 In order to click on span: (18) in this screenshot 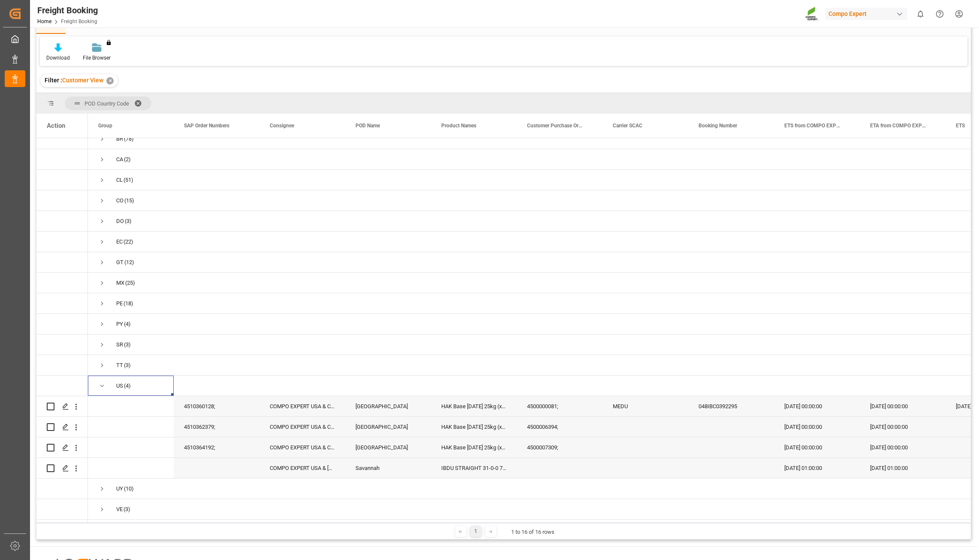, I will do `click(128, 303)`.